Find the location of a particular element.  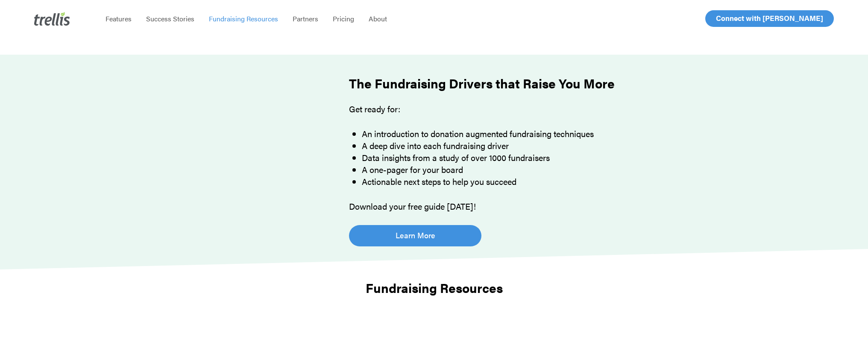

strong: The Fundraising Drivers that Raise You More is located at coordinates (482, 83).